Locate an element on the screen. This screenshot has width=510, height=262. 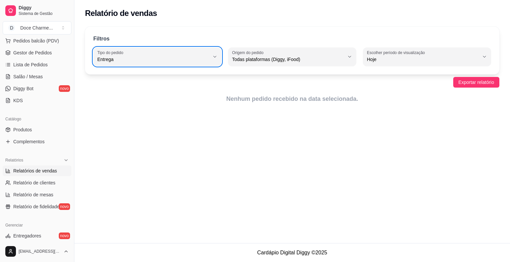
a: DiggySistema de Gestão is located at coordinates (37, 11).